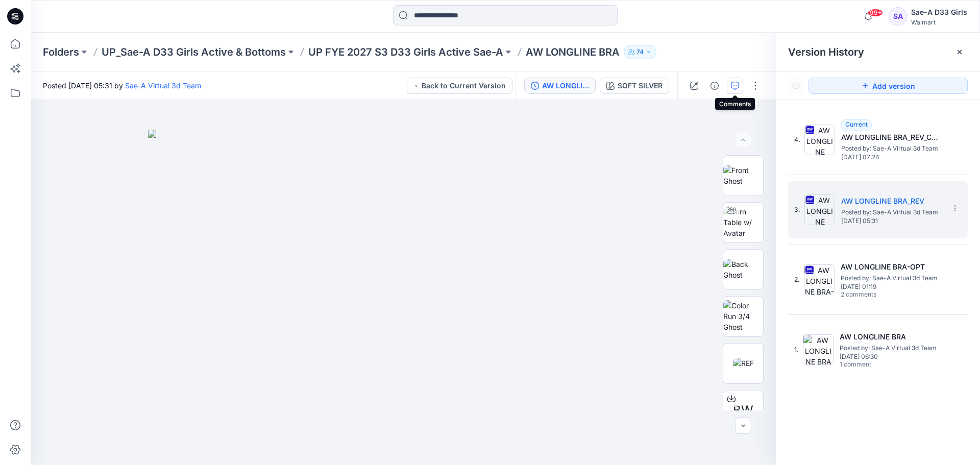  What do you see at coordinates (193, 52) in the screenshot?
I see `p: UP_Sae-A D33 Girls Active & Bottoms` at bounding box center [193, 52].